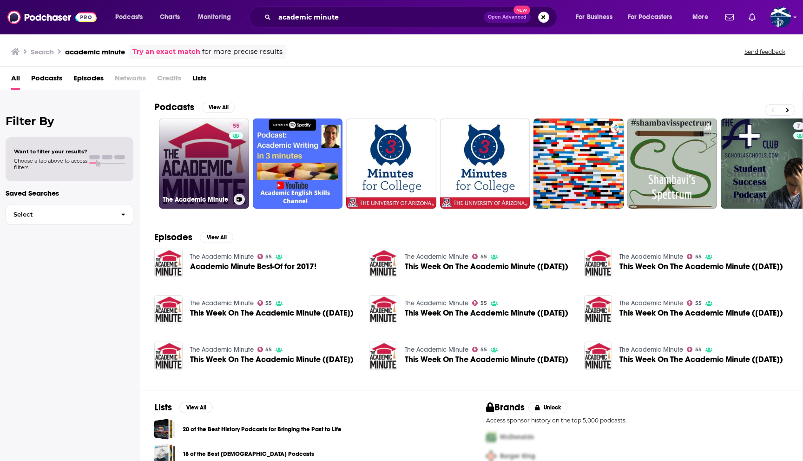  I want to click on span: More, so click(700, 17).